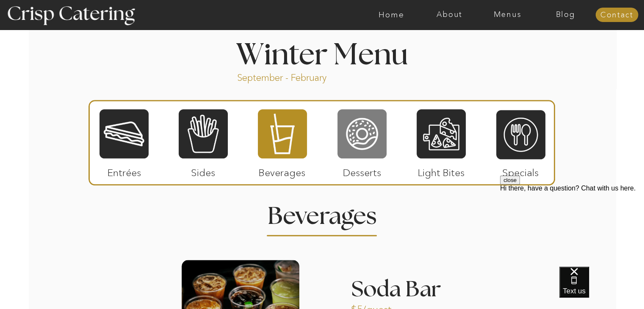 The image size is (644, 309). I want to click on span: Text us, so click(15, 24).